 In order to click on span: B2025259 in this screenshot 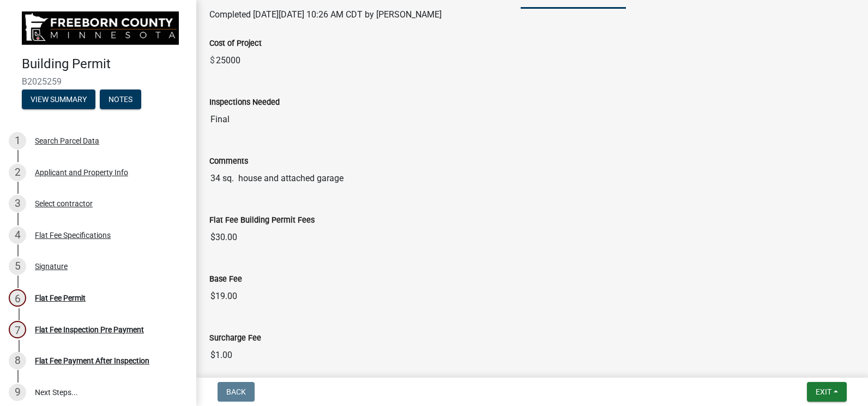, I will do `click(98, 81)`.